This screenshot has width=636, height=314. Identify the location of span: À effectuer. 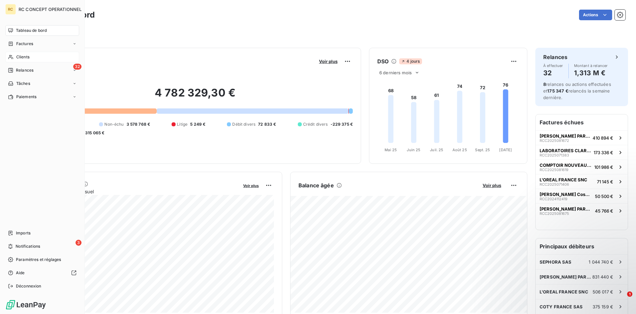
(553, 66).